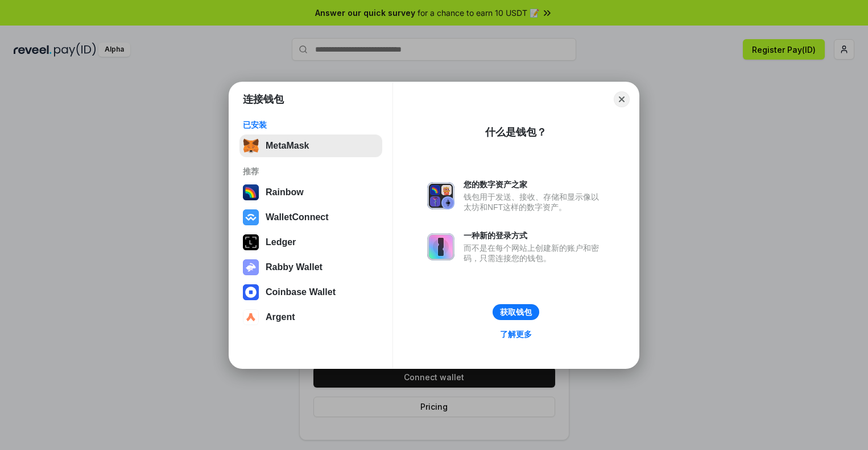  What do you see at coordinates (515, 335) in the screenshot?
I see `a: 了解更多` at bounding box center [515, 335].